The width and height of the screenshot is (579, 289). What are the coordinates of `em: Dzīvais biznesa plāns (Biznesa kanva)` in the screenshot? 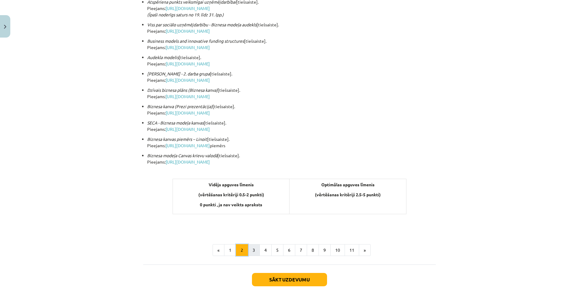 It's located at (182, 90).